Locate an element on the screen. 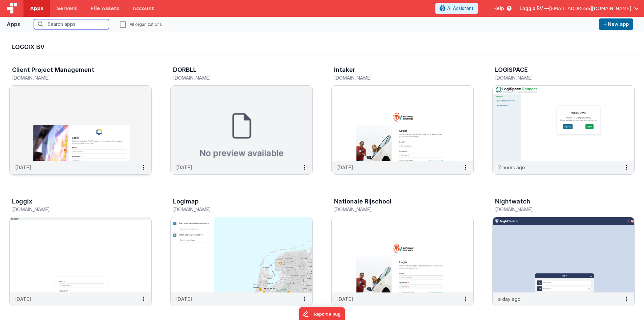  label: All organizations is located at coordinates (141, 24).